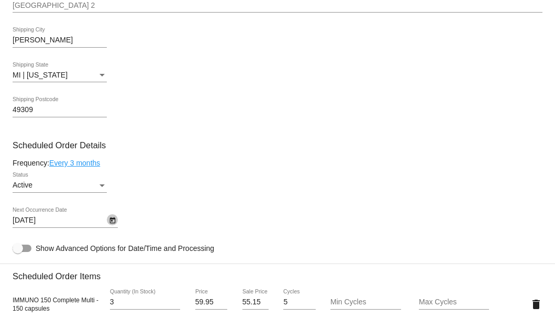 The image size is (555, 318). I want to click on input: Shipping Street 2, so click(278, 6).